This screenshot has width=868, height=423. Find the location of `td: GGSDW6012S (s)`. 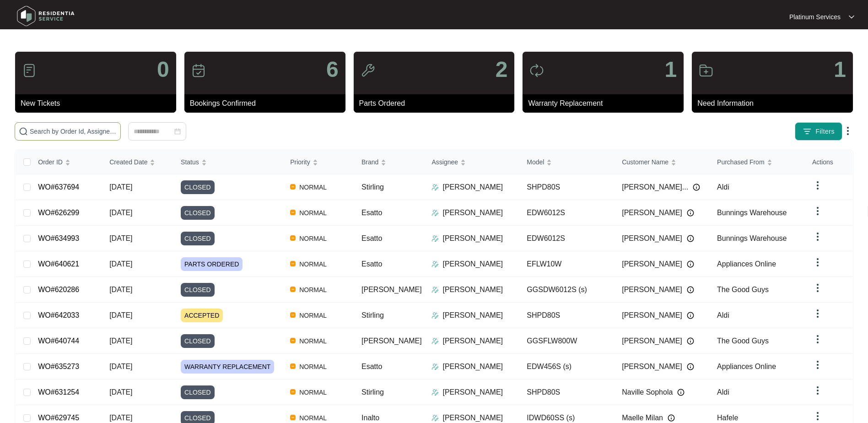

td: GGSDW6012S (s) is located at coordinates (567, 290).